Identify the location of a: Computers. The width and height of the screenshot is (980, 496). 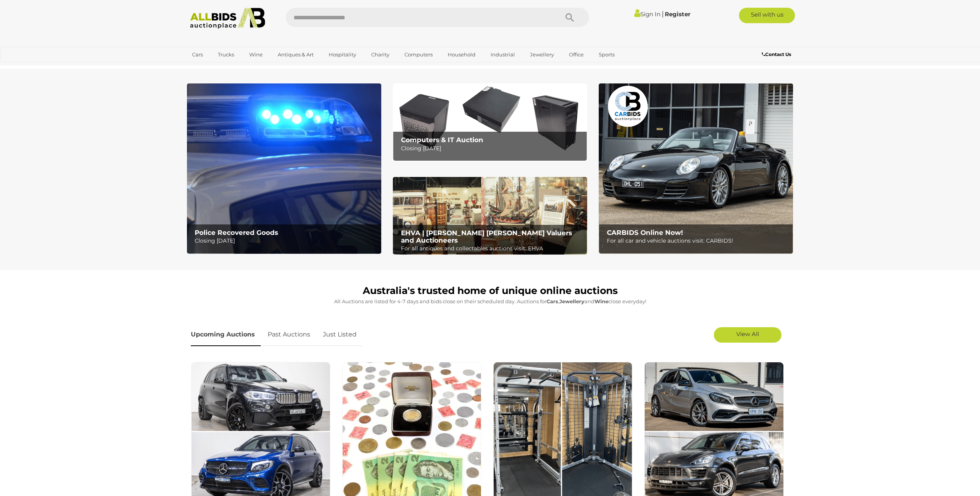
(418, 54).